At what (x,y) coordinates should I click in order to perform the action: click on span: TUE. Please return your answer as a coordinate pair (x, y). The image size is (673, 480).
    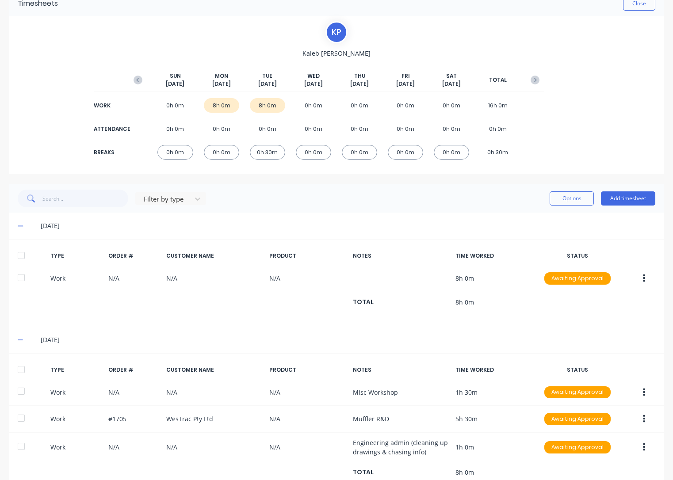
    Looking at the image, I should click on (267, 76).